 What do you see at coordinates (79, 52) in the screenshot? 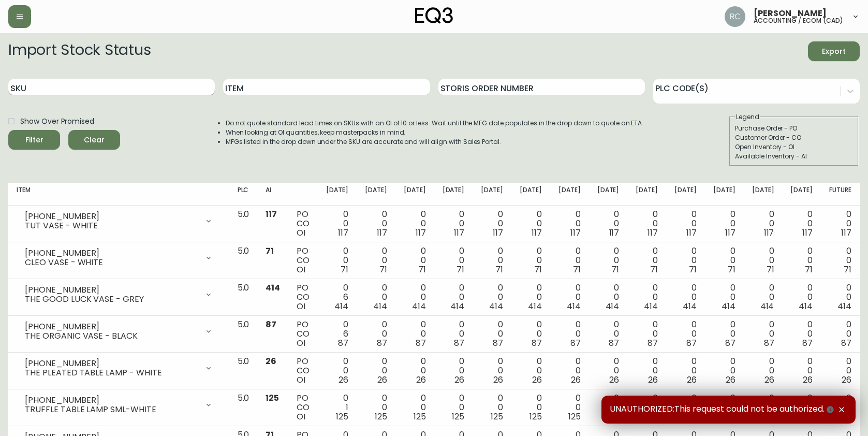
I see `h2: Import Stock Status` at bounding box center [79, 52].